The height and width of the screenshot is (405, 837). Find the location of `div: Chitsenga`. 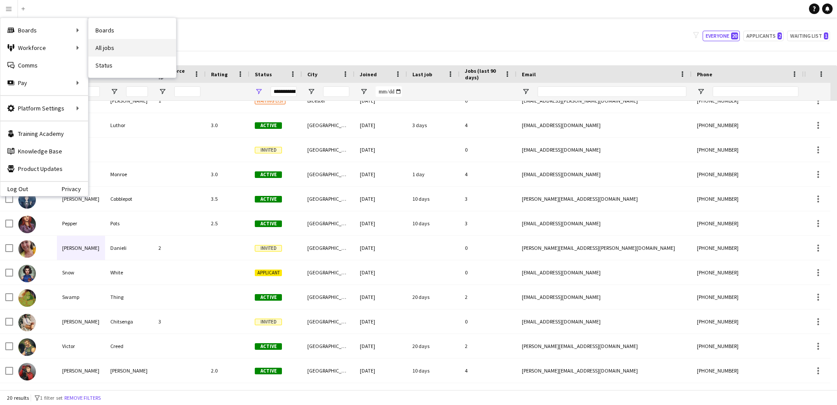

div: Chitsenga is located at coordinates (129, 321).